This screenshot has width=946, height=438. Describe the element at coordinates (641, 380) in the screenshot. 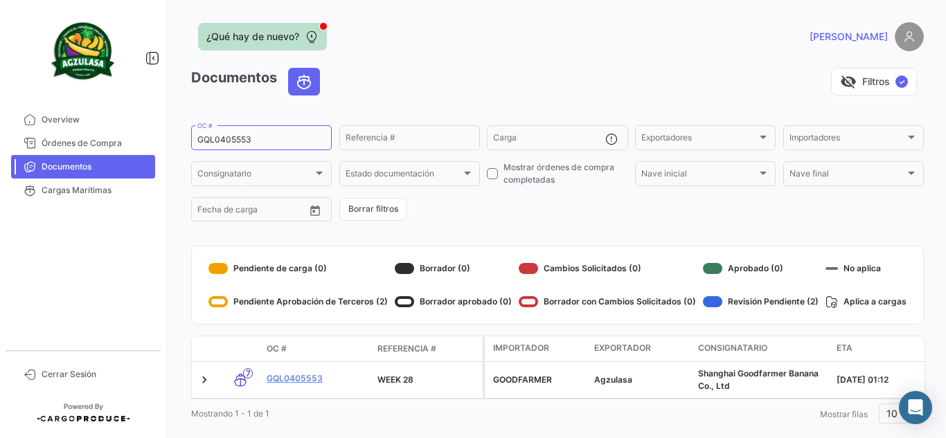

I see `div: Agzulasa` at that location.